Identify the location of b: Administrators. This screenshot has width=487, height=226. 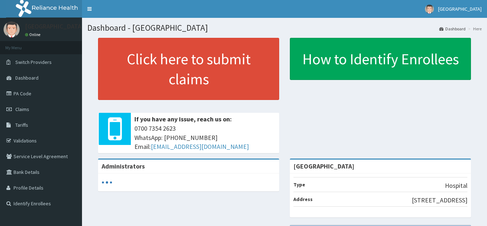
(123, 166).